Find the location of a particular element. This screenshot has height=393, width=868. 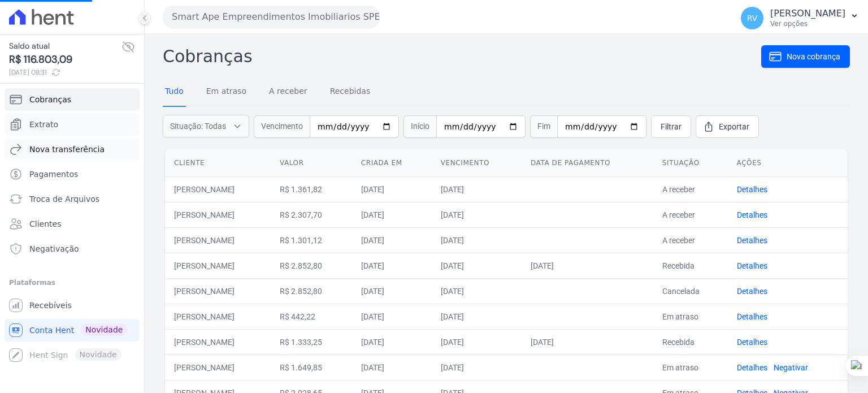

a: Pagamentos is located at coordinates (72, 174).